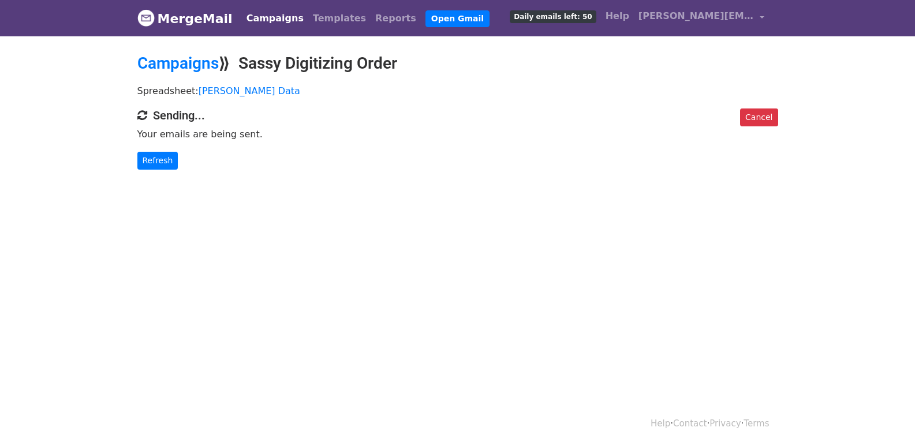  What do you see at coordinates (552, 17) in the screenshot?
I see `span: Daily emails left: 50` at bounding box center [552, 17].